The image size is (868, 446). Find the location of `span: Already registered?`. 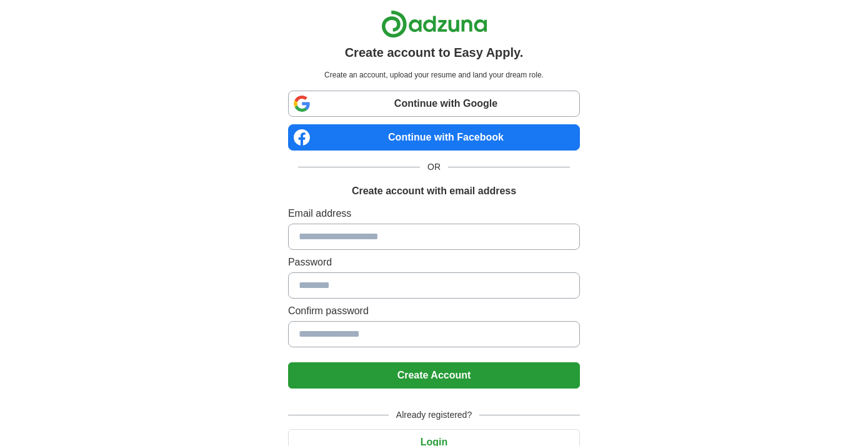

span: Already registered? is located at coordinates (433, 415).